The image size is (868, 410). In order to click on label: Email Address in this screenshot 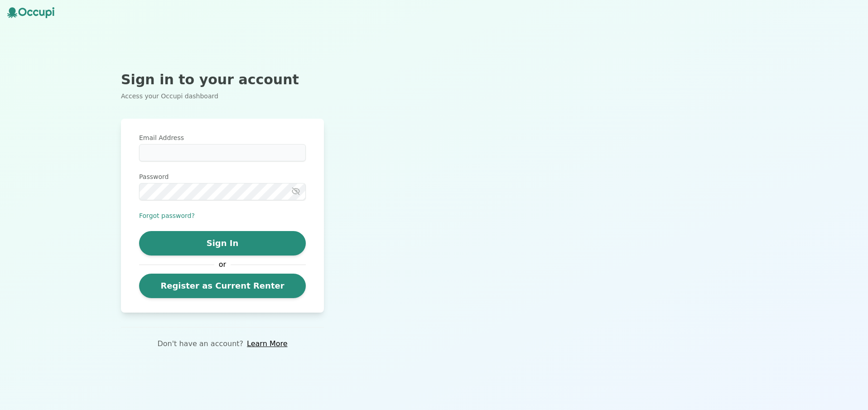, I will do `click(222, 138)`.